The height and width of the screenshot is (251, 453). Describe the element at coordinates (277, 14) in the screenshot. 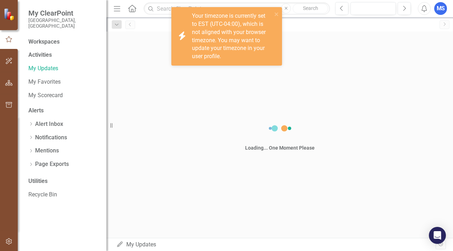

I see `button: close` at that location.